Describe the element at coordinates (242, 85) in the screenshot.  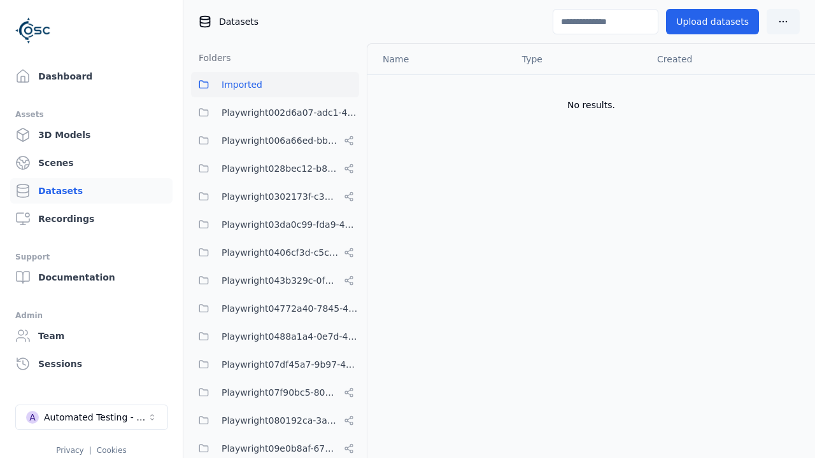
I see `span: Imported` at that location.